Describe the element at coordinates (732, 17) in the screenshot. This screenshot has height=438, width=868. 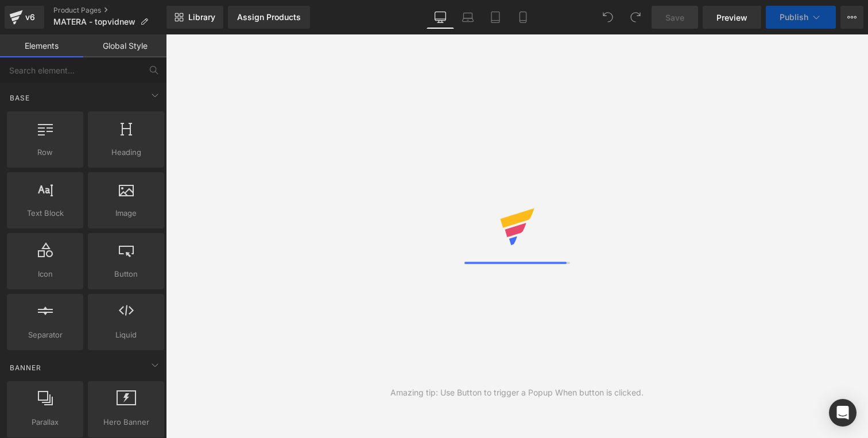
I see `span: Preview` at that location.